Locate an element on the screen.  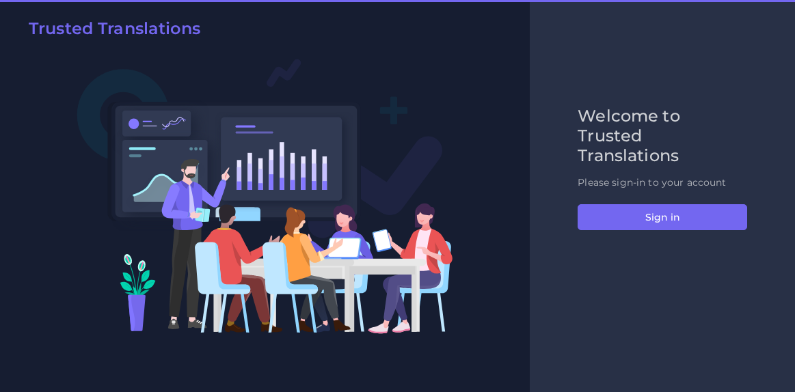
button: Sign in is located at coordinates (662, 217).